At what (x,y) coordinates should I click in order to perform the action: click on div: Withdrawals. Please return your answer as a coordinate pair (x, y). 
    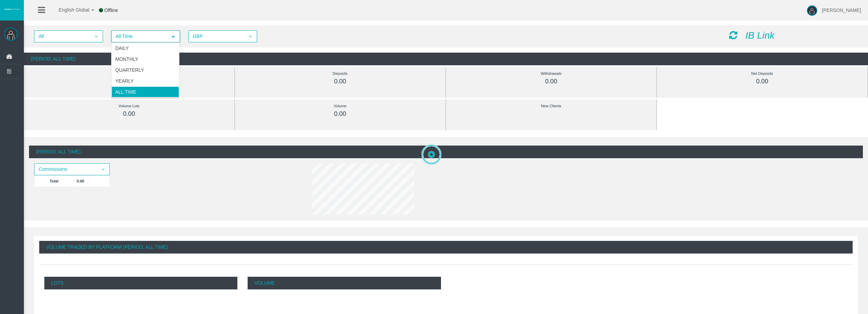
    Looking at the image, I should click on (551, 73).